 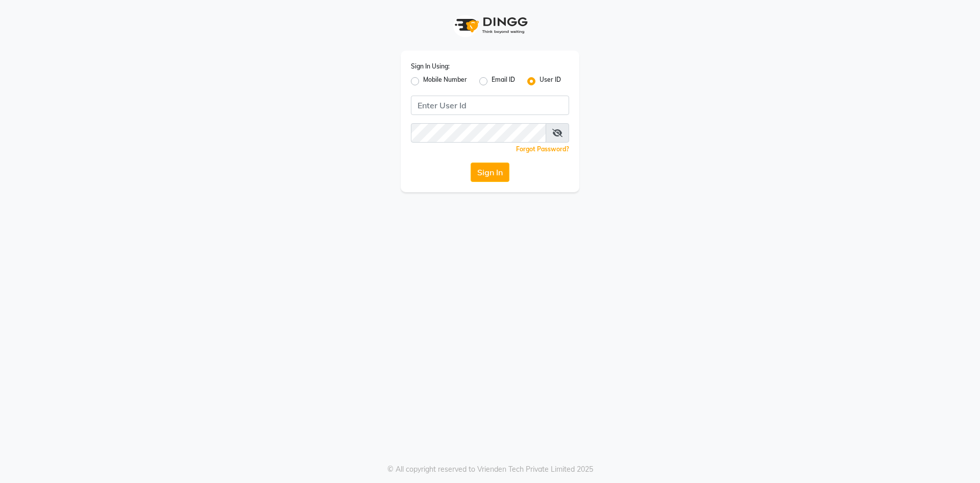 I want to click on img: logo1.svg, so click(x=490, y=25).